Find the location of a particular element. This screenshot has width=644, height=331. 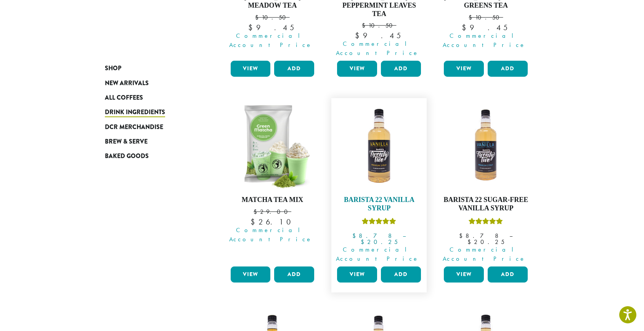

a: Barista 22 Vanilla SyrupRated 5.00 out of 5 Commercial Account Price is located at coordinates (379, 182).